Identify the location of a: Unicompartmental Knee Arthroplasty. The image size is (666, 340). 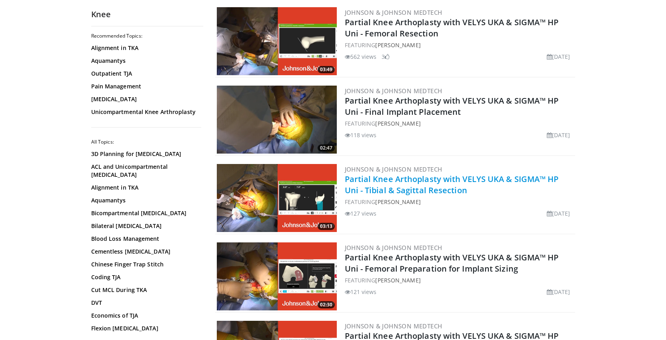
(145, 112).